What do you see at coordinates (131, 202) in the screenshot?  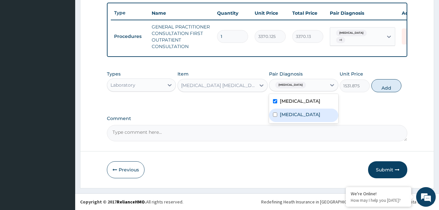 I see `a: RelianceHMO` at bounding box center [131, 202].